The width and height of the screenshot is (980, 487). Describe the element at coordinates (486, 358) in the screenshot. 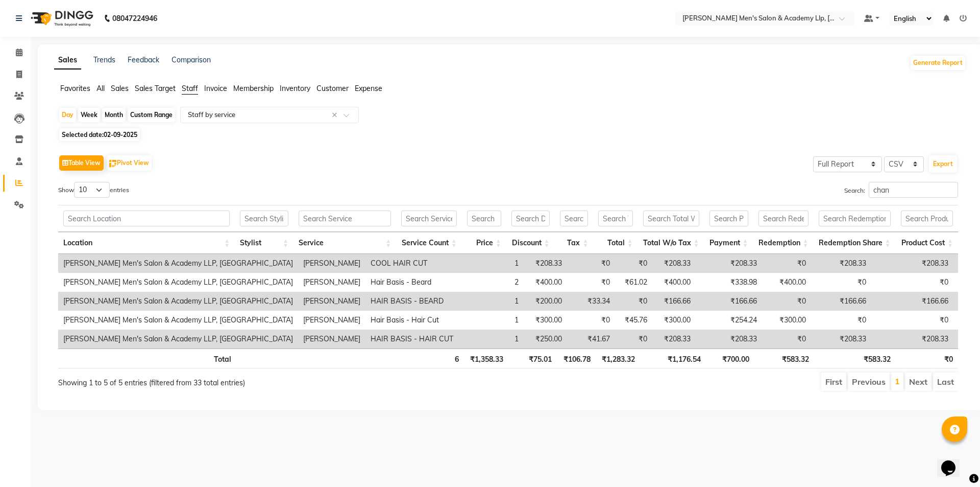

I see `th: ₹1,358.33` at that location.